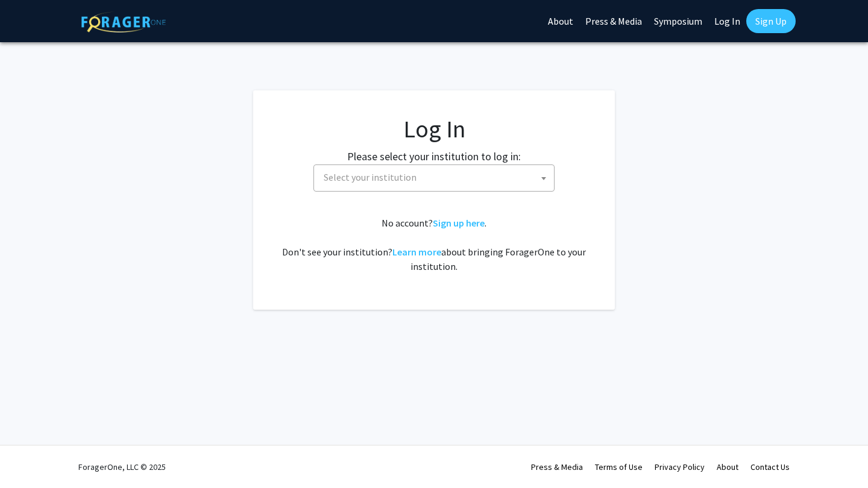 The width and height of the screenshot is (868, 488). Describe the element at coordinates (434, 129) in the screenshot. I see `h1: Log In` at that location.